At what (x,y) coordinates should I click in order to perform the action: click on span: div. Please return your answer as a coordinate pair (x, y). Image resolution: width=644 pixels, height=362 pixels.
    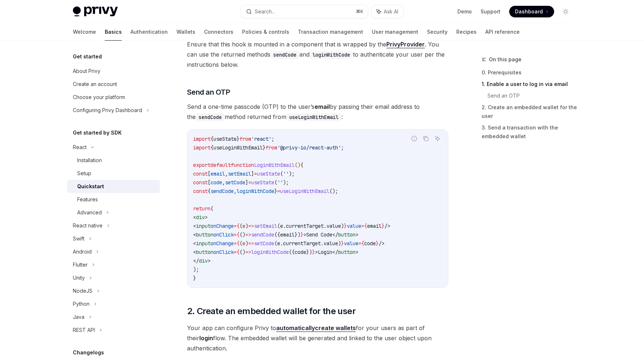
    Looking at the image, I should click on (204, 261).